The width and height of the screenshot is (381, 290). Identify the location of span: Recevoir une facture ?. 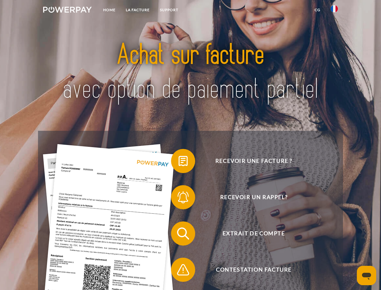
(254, 161).